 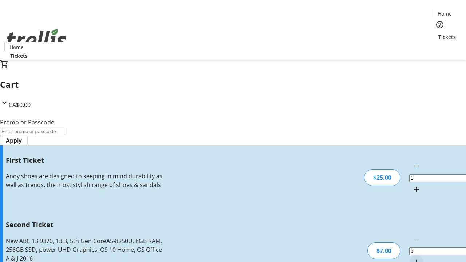 I want to click on h3: First Ticket, so click(x=85, y=160).